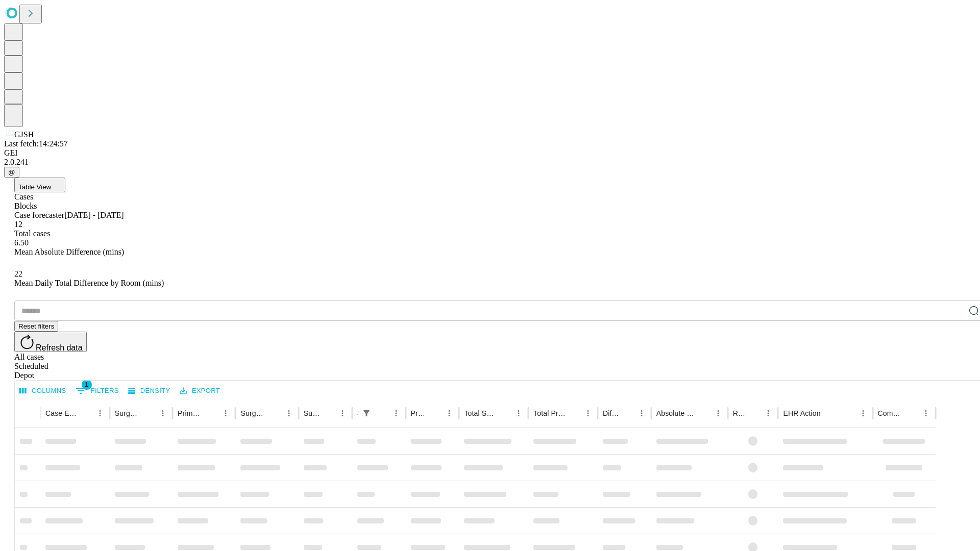  What do you see at coordinates (19, 224) in the screenshot?
I see `span: 12` at bounding box center [19, 224].